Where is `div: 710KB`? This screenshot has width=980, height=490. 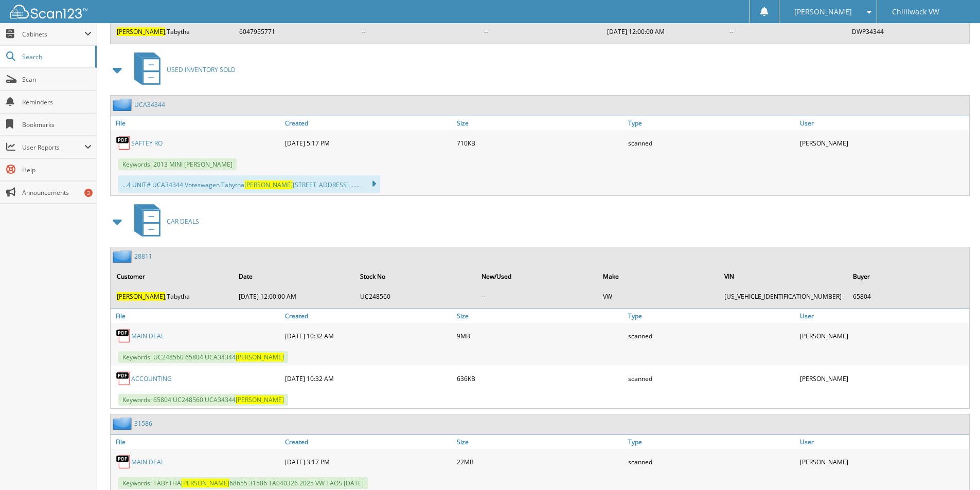
div: 710KB is located at coordinates (540, 143).